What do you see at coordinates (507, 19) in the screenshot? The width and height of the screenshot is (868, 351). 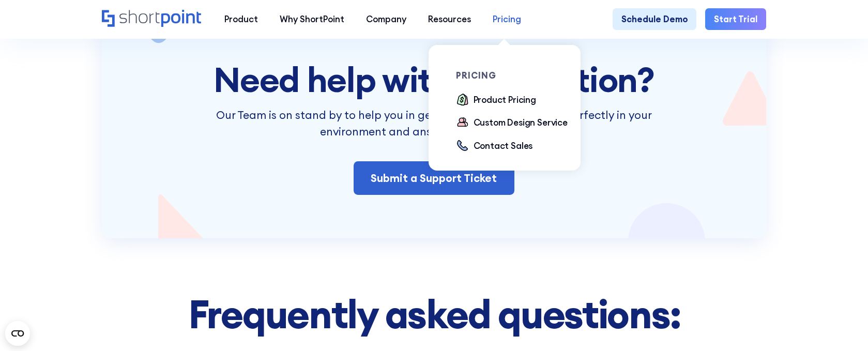 I see `div: Pricing` at bounding box center [507, 19].